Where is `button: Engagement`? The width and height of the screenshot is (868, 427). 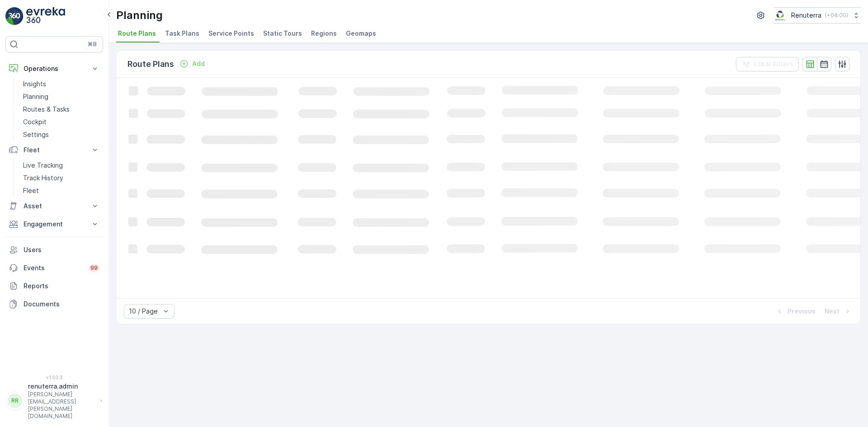 button: Engagement is located at coordinates (54, 224).